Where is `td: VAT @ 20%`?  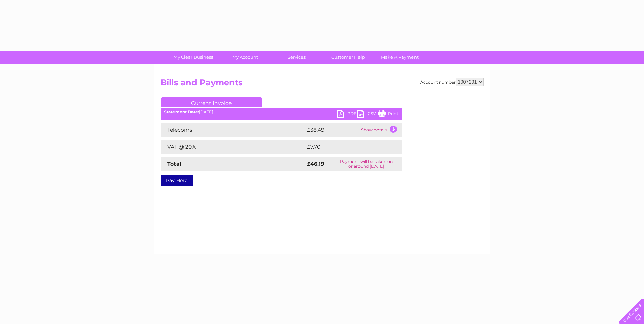 td: VAT @ 20% is located at coordinates (233, 147).